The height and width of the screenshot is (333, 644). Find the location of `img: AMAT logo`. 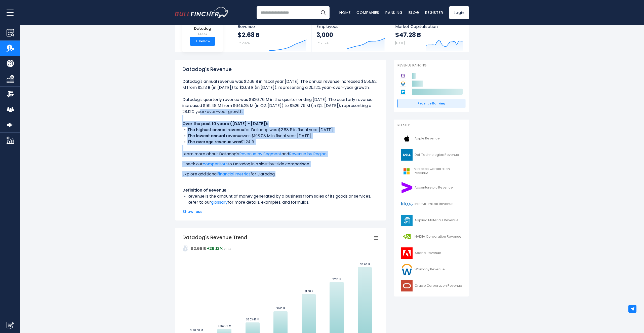

img: AMAT logo is located at coordinates (407, 220).